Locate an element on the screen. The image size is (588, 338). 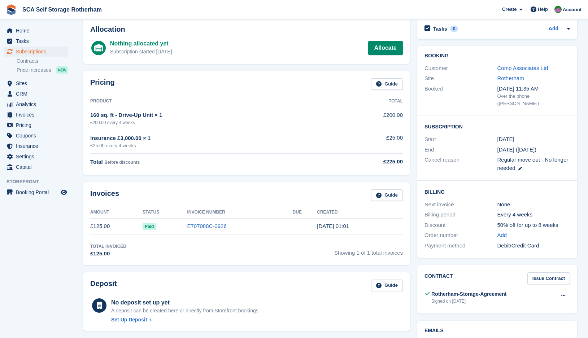
span: Storefront is located at coordinates (39, 182).